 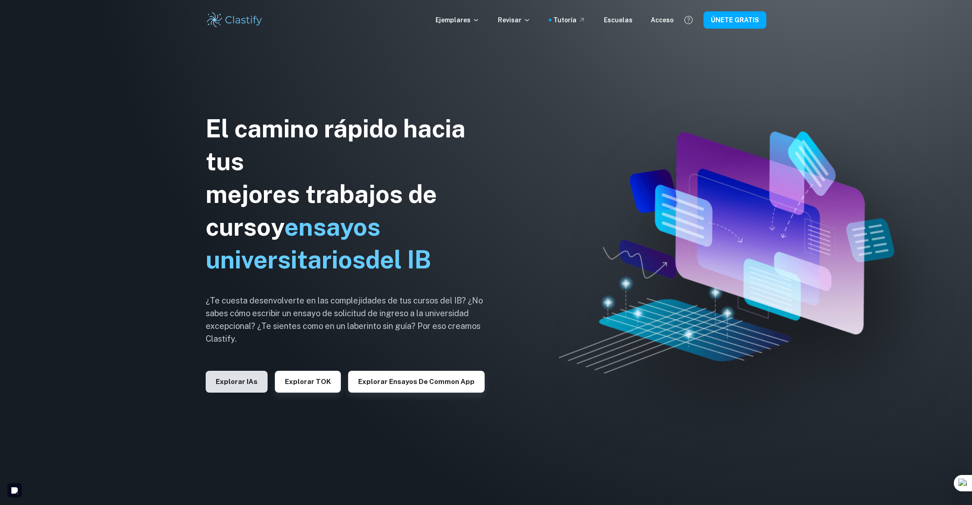 What do you see at coordinates (237, 381) in the screenshot?
I see `a: Explorar IAs` at bounding box center [237, 381].